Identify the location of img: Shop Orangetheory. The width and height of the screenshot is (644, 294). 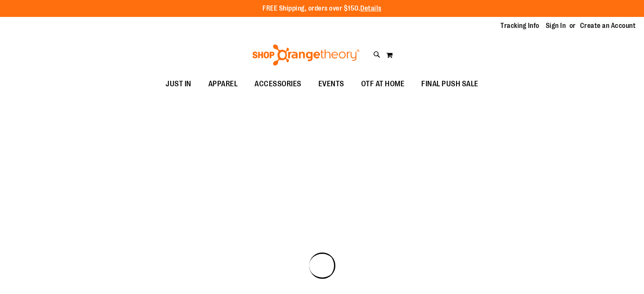
(306, 55).